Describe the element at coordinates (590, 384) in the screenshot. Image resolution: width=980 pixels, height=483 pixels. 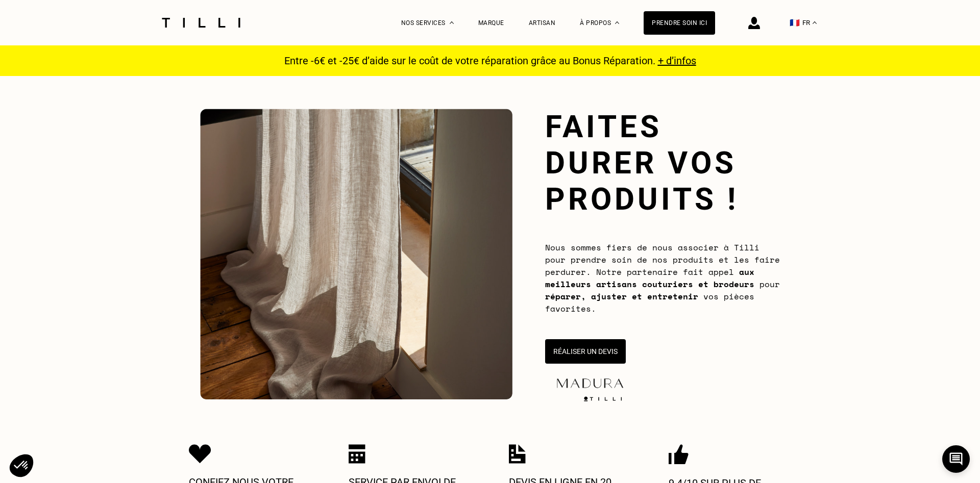
I see `img: maduraLogo-5877f563076e9857a9763643b83271db.png` at that location.